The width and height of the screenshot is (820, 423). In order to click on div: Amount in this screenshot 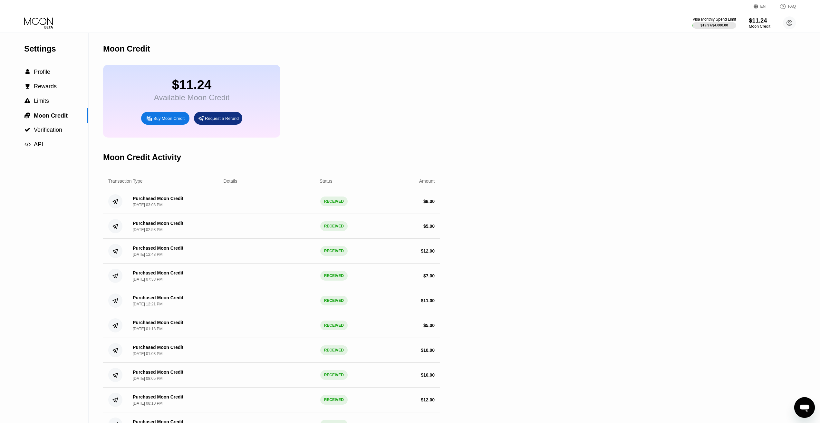, I will do `click(427, 181)`.